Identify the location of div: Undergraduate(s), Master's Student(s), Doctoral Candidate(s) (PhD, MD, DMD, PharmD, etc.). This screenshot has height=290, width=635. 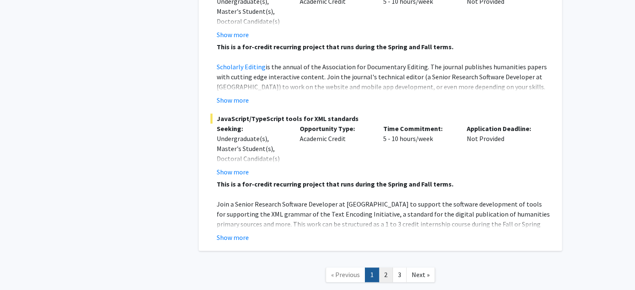
(252, 159).